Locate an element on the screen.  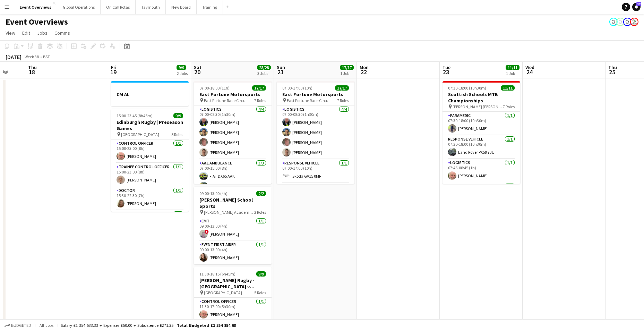
a: View is located at coordinates (10, 33).